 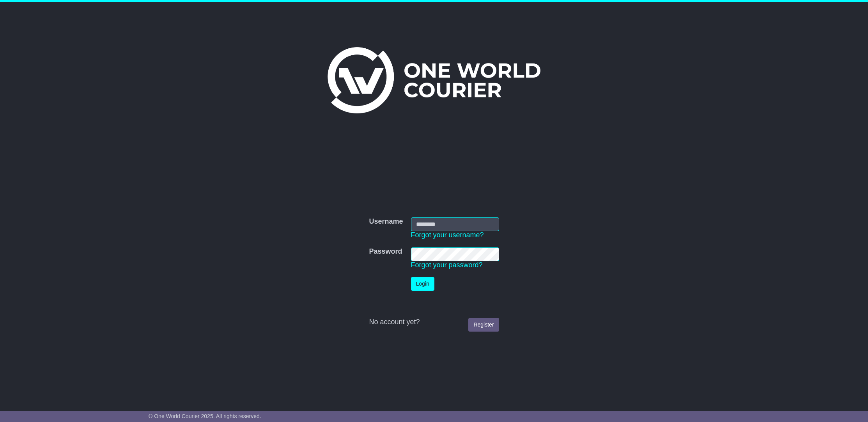 I want to click on img: One World, so click(x=434, y=81).